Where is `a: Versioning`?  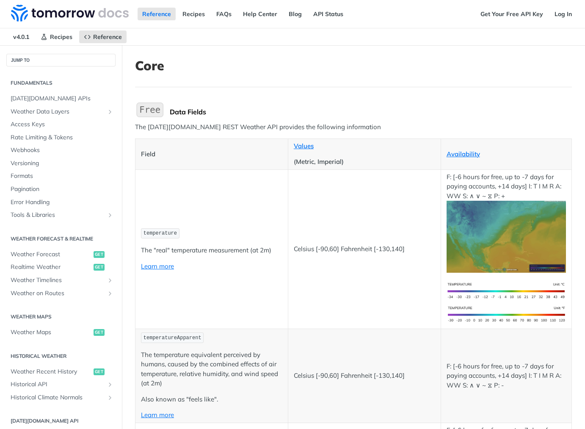 a: Versioning is located at coordinates (61, 163).